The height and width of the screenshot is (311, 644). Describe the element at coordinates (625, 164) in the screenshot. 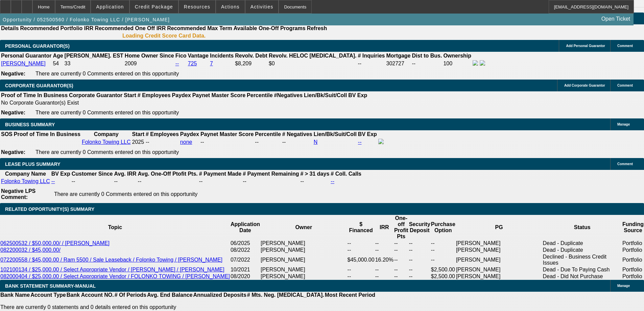

I see `span: Comment` at that location.